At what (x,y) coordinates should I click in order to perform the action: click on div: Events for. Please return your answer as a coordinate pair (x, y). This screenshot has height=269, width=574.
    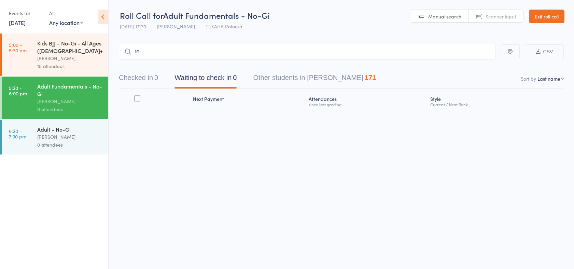
    Looking at the image, I should click on (26, 13).